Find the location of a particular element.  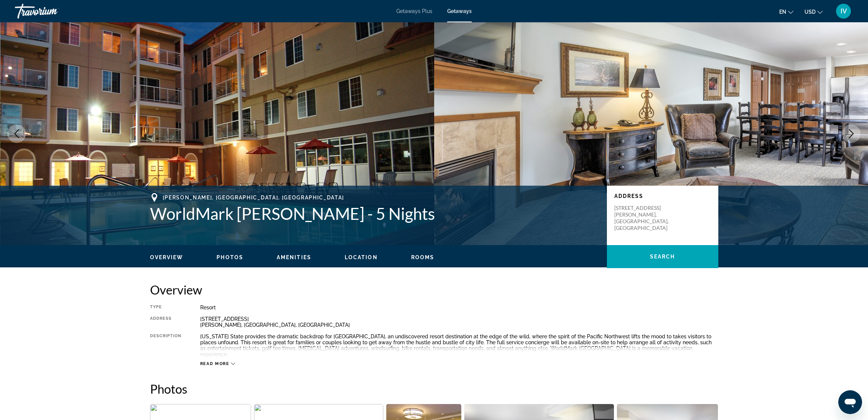

span: Amenities is located at coordinates (293, 257).